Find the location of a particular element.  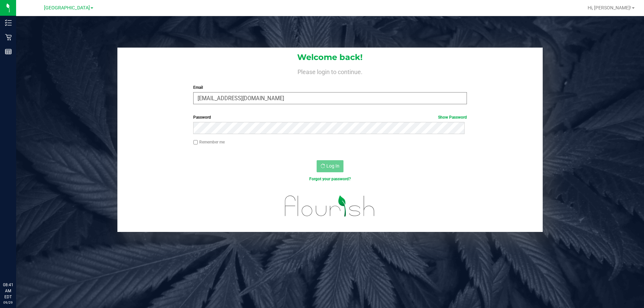

p: 08:41 AM EDT is located at coordinates (8, 291).